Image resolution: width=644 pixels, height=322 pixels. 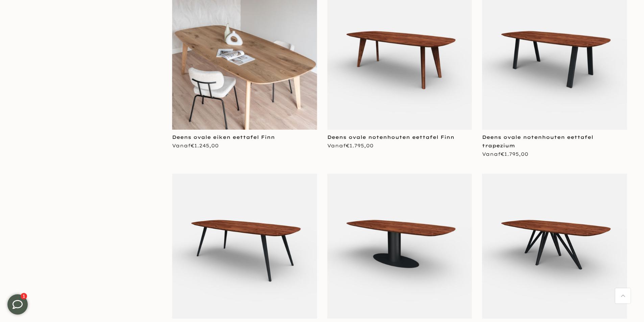 I want to click on a: Deens ovale eiken eettafel Finn, so click(x=223, y=137).